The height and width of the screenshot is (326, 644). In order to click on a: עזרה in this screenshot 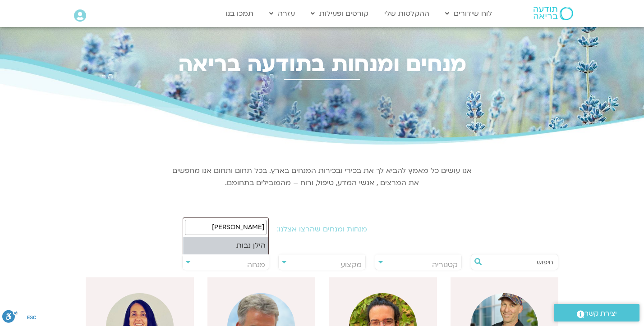, I will do `click(282, 13)`.